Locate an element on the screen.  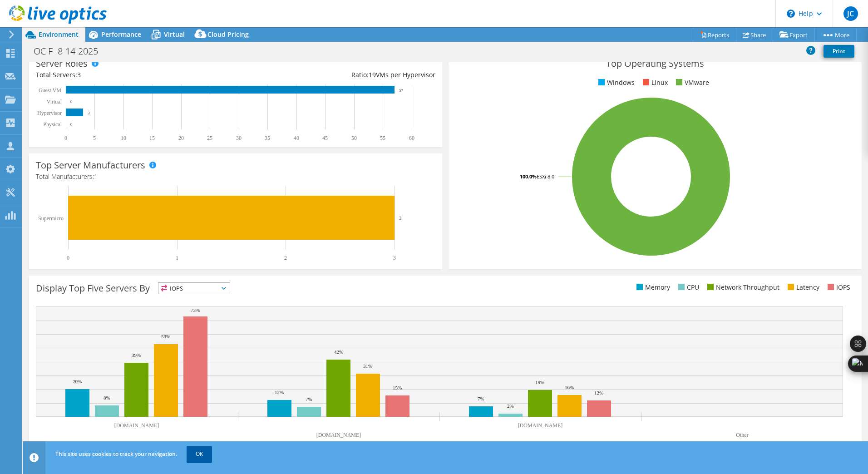
text: Physical is located at coordinates (52, 125).